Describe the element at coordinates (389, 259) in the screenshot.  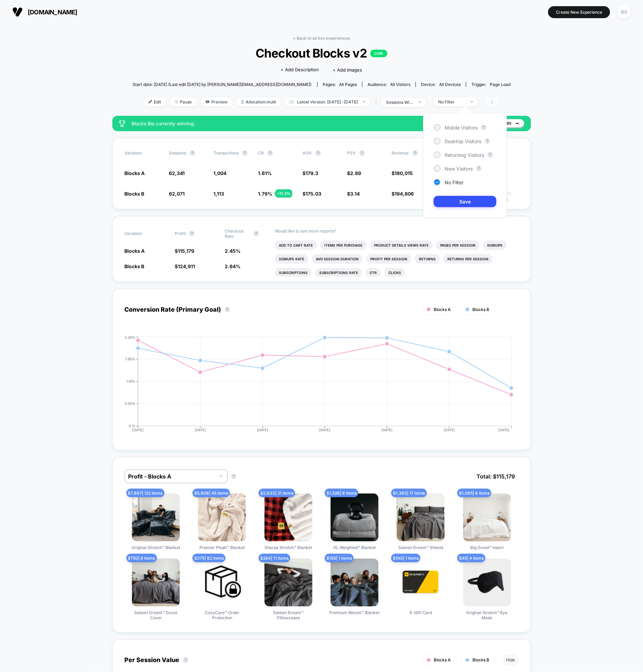
I see `li: Profit Per Session` at that location.